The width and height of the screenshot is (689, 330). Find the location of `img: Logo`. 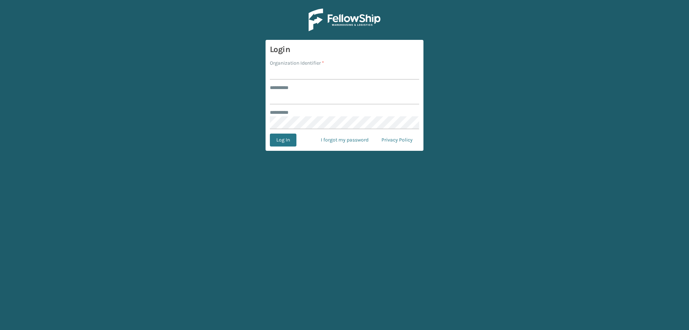

img: Logo is located at coordinates (345, 20).